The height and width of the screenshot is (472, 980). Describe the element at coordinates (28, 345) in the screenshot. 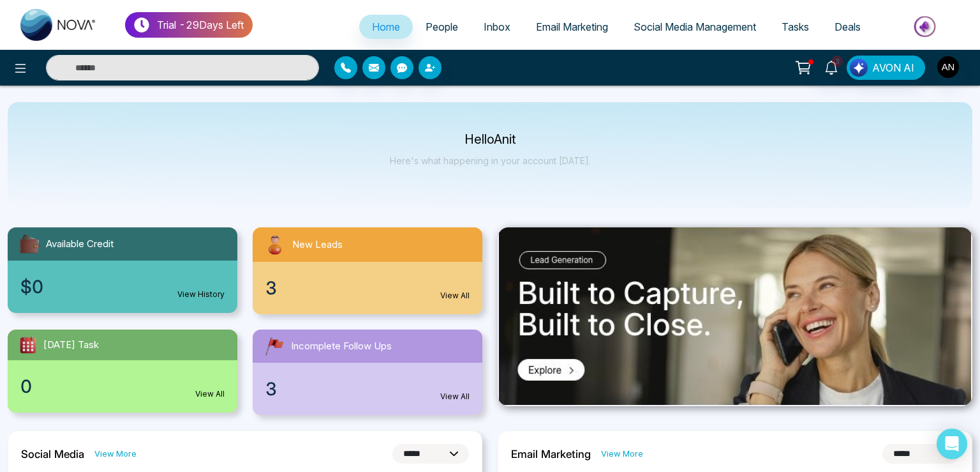

I see `img: todayTask.svg` at that location.